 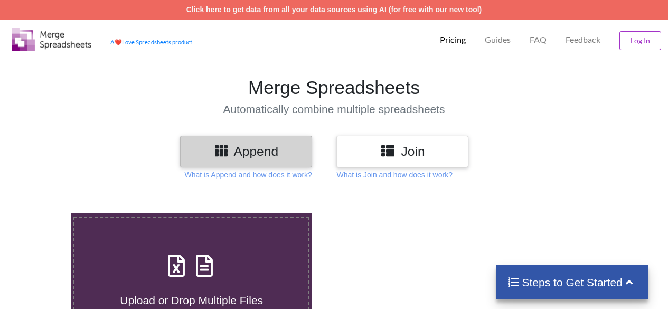 What do you see at coordinates (334, 10) in the screenshot?
I see `a: Click here to get data from all your data sources using AI (for free with our new tool)` at bounding box center [334, 10].